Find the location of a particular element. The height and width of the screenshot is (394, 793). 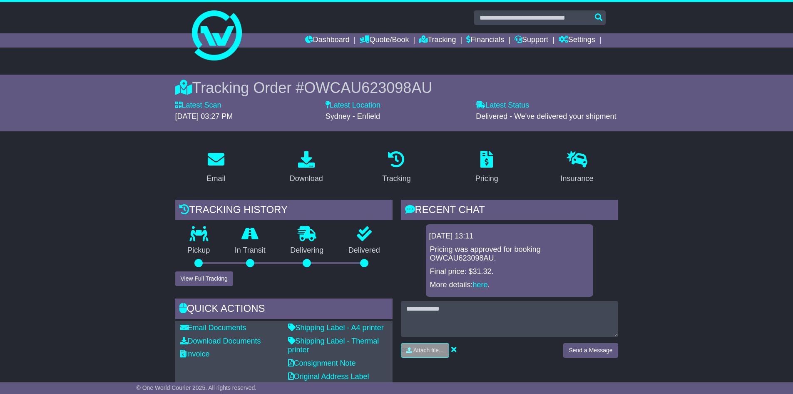

label: Latest Location is located at coordinates (353, 105).